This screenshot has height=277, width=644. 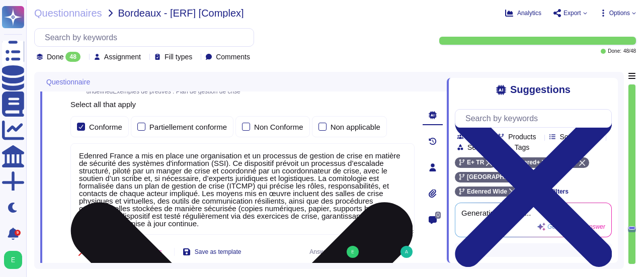 I want to click on button: user, so click(x=15, y=260).